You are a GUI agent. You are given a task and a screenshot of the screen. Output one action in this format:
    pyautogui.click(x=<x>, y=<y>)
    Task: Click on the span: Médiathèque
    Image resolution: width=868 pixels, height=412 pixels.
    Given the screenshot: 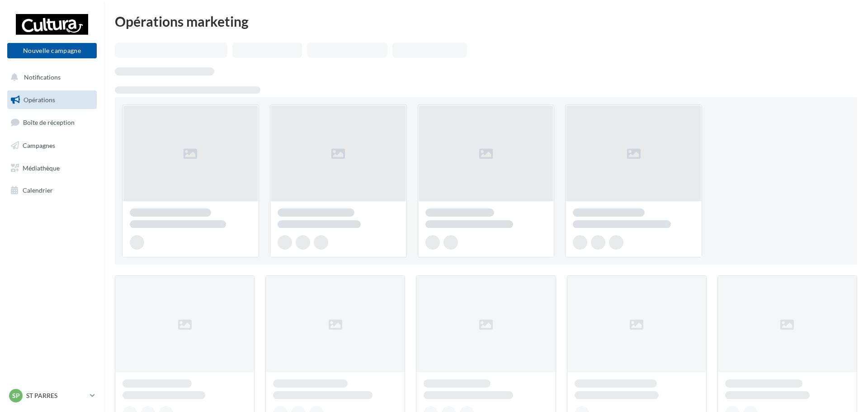 What is the action you would take?
    pyautogui.click(x=42, y=168)
    